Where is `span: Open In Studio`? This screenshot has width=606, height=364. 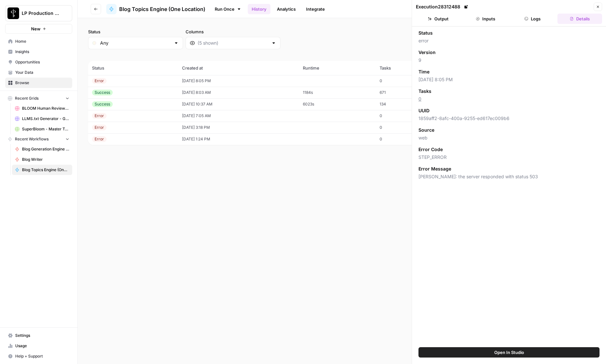
span: Open In Studio is located at coordinates (509, 353).